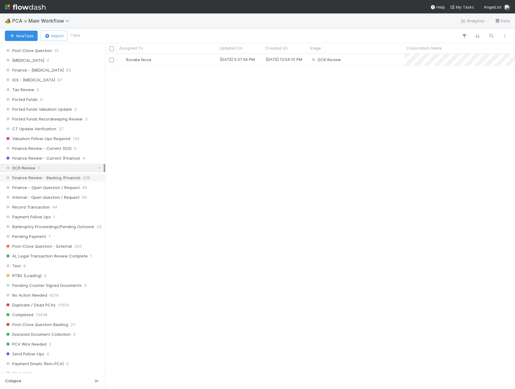  I want to click on a: Analytics, so click(472, 21).